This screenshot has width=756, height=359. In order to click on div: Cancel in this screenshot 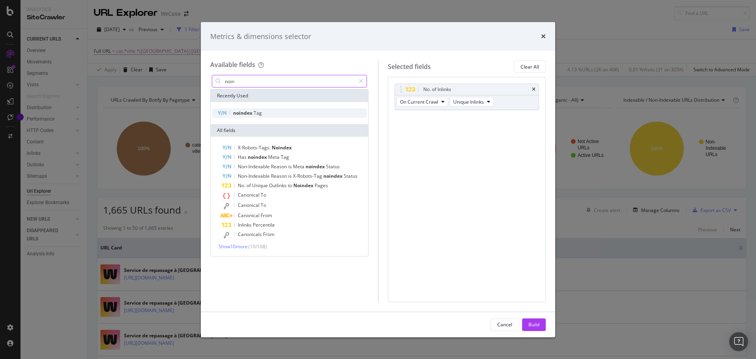, I will do `click(505, 324)`.